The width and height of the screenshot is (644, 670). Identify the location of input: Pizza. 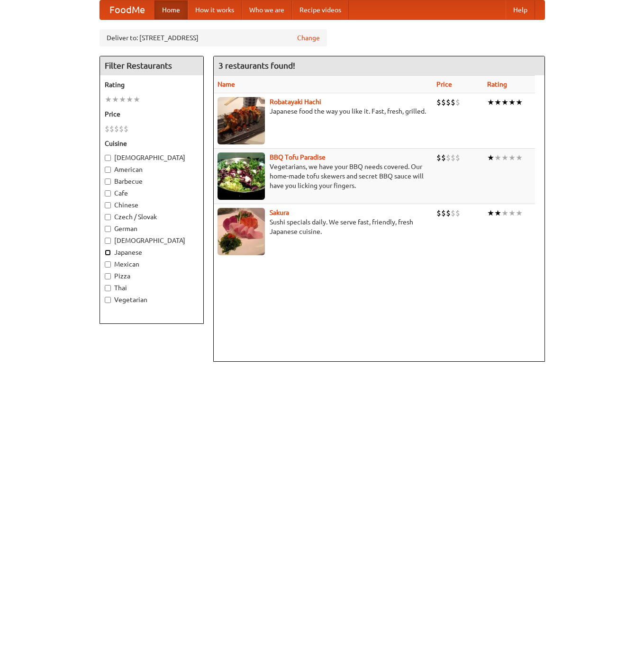
(108, 276).